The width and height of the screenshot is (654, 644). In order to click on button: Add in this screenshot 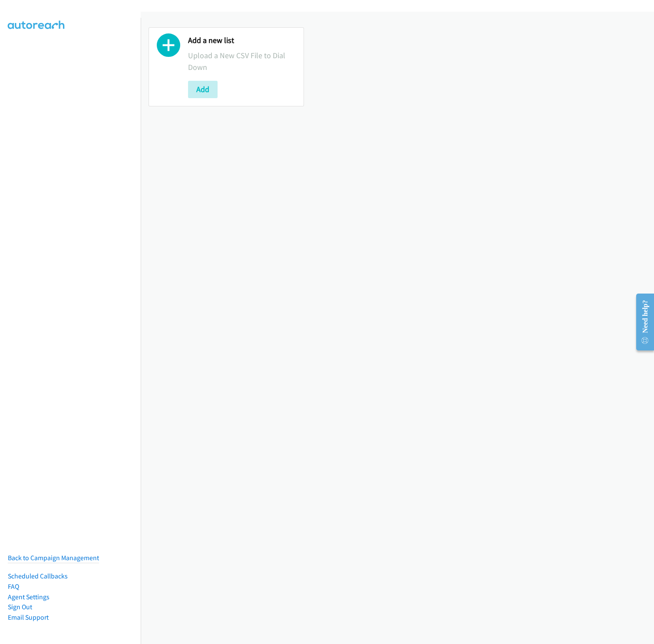, I will do `click(203, 90)`.